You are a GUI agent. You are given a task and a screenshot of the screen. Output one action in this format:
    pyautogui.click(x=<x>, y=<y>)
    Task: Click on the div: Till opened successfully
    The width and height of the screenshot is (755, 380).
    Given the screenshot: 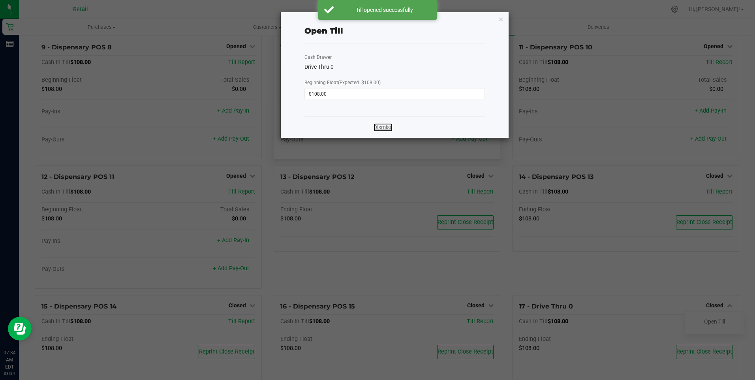 What is the action you would take?
    pyautogui.click(x=384, y=10)
    